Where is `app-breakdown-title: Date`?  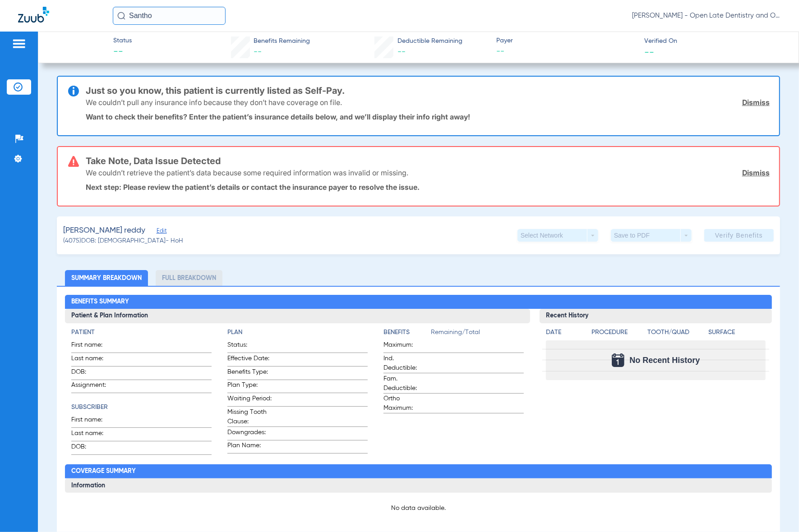
app-breakdown-title: Date is located at coordinates (565, 334).